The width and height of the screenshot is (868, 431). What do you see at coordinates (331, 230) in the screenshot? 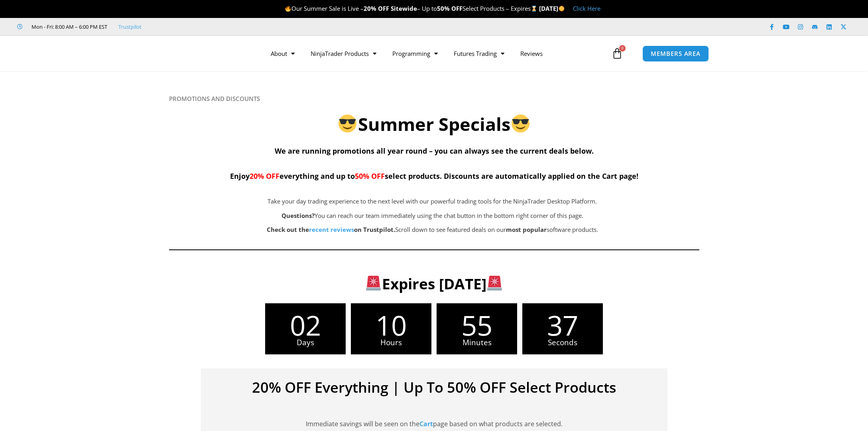
I see `strong: Check out the on Trustpilot.` at bounding box center [331, 230].